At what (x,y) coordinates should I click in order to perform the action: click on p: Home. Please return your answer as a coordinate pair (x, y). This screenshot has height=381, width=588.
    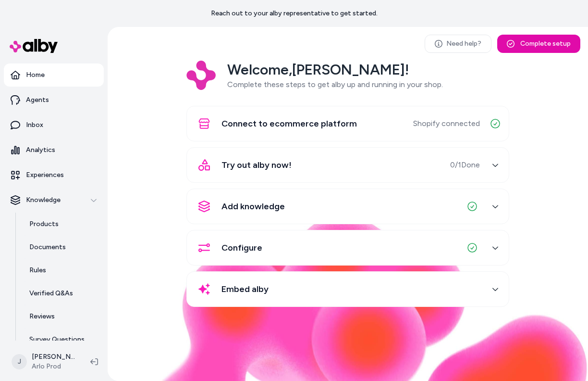
    Looking at the image, I should click on (35, 75).